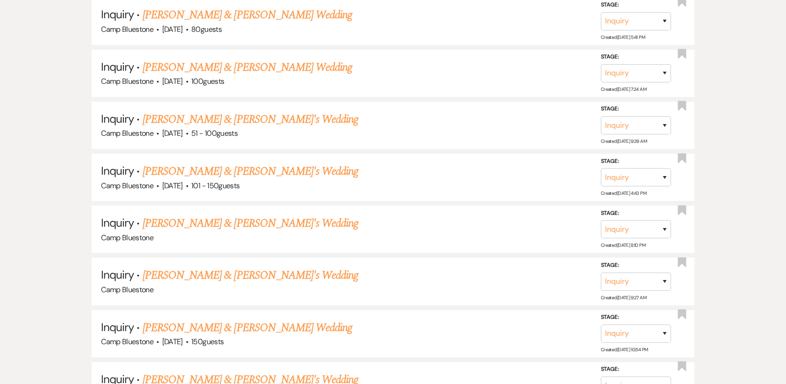 This screenshot has height=384, width=786. Describe the element at coordinates (206, 29) in the screenshot. I see `span: 80 guests` at that location.